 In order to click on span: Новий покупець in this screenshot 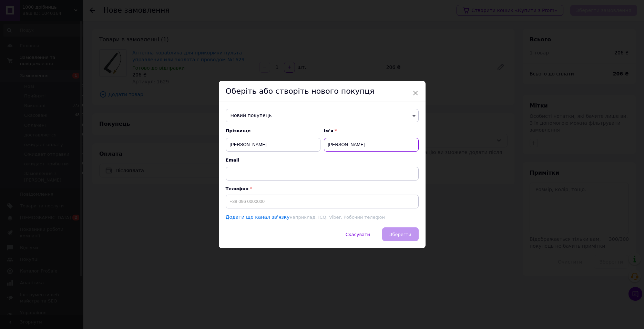, I will do `click(322, 115)`.